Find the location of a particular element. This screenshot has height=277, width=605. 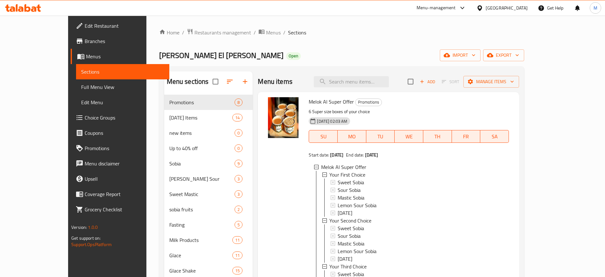

span: End date: is located at coordinates (355, 155).